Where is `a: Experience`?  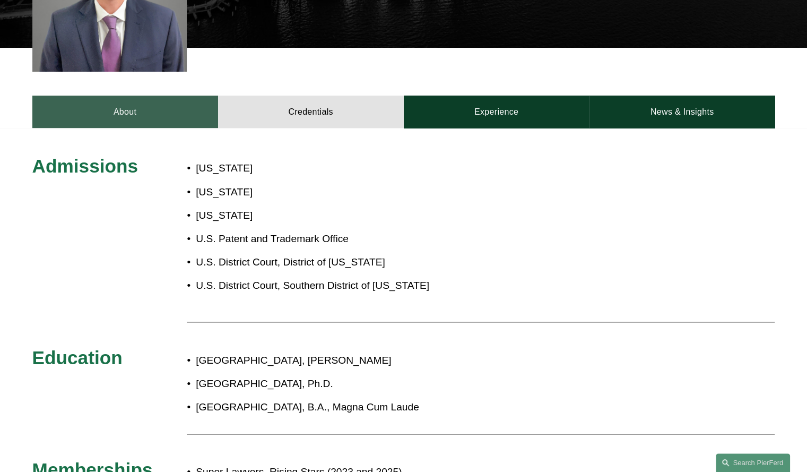
a: Experience is located at coordinates (497, 111).